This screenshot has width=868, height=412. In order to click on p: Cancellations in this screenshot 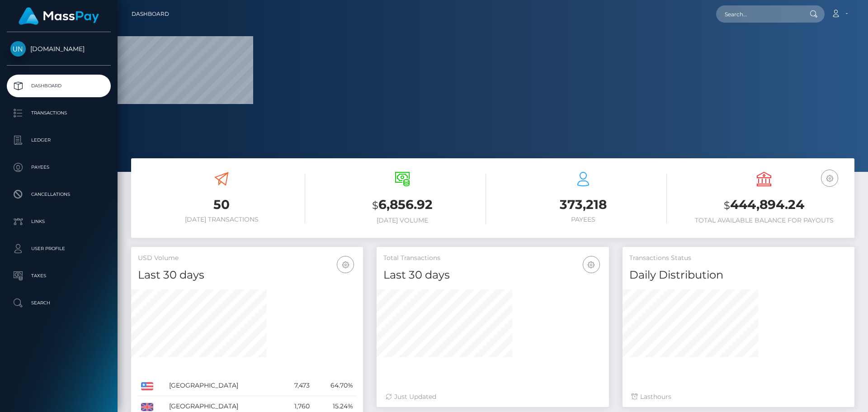, I will do `click(58, 194)`.